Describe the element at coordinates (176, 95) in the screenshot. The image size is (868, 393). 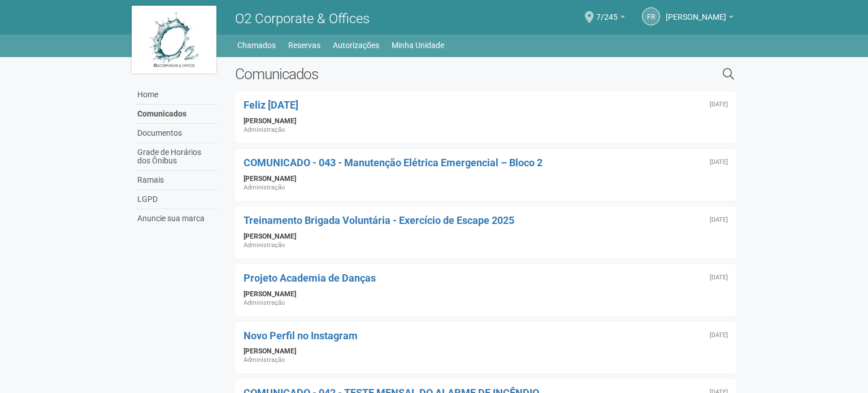
I see `a: Home` at that location.